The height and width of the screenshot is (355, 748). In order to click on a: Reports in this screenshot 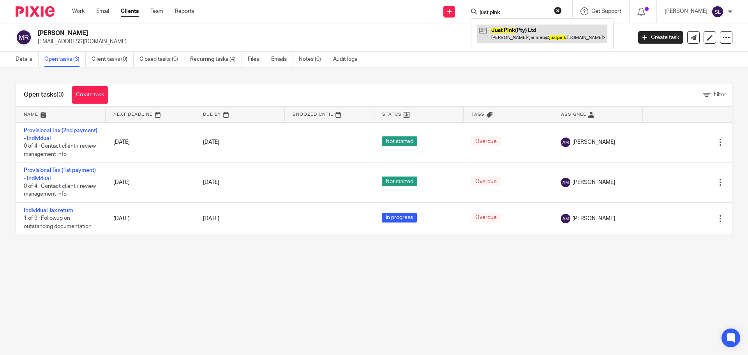, I will do `click(185, 11)`.